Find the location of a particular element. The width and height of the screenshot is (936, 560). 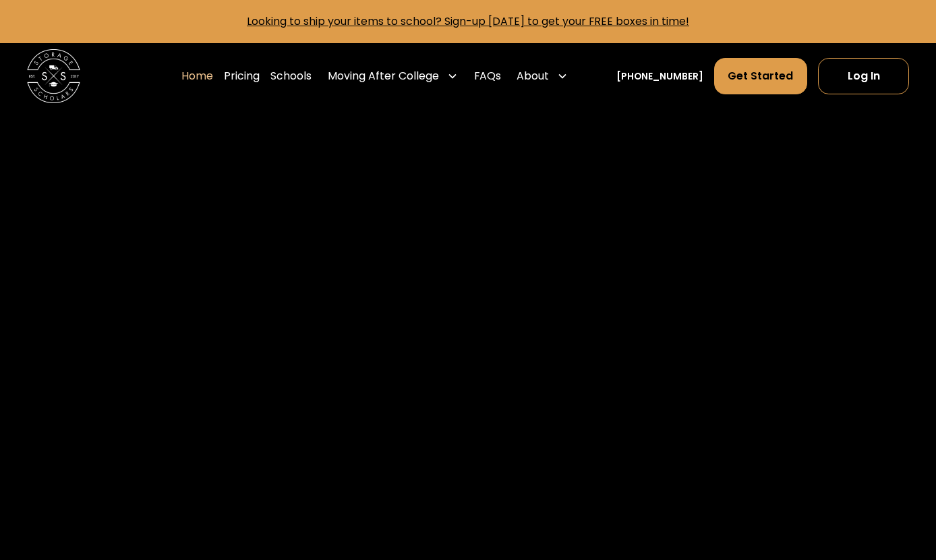

img: Storage Scholars main logo is located at coordinates (54, 75).